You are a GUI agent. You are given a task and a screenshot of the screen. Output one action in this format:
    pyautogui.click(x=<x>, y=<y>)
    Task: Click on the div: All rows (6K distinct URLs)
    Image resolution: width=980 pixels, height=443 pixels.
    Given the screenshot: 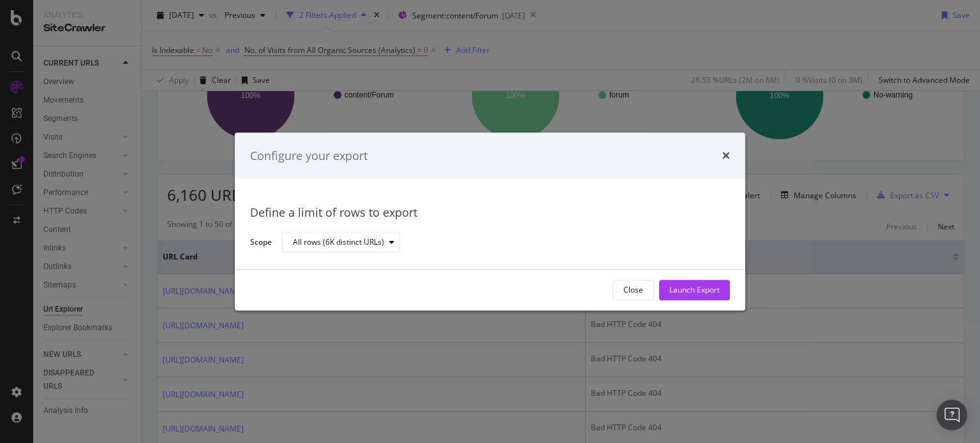 What is the action you would take?
    pyautogui.click(x=338, y=243)
    